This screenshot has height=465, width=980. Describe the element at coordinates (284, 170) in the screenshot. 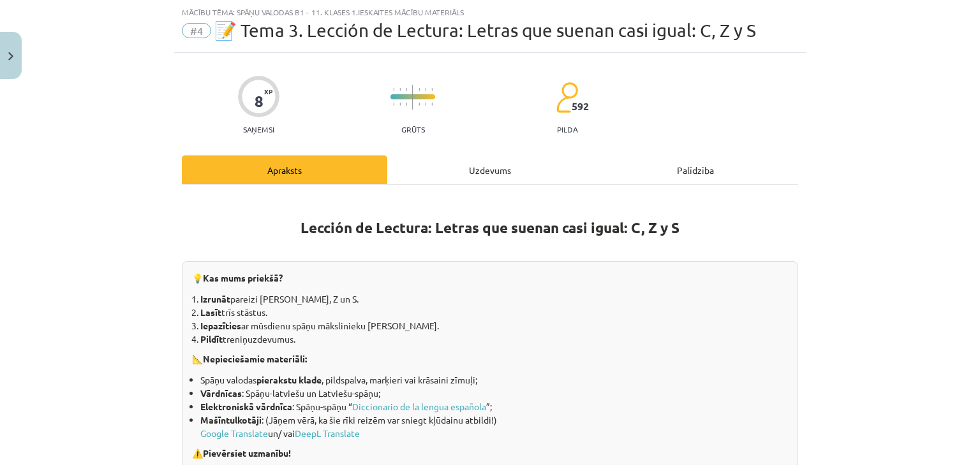

I see `div: Apraksts` at that location.